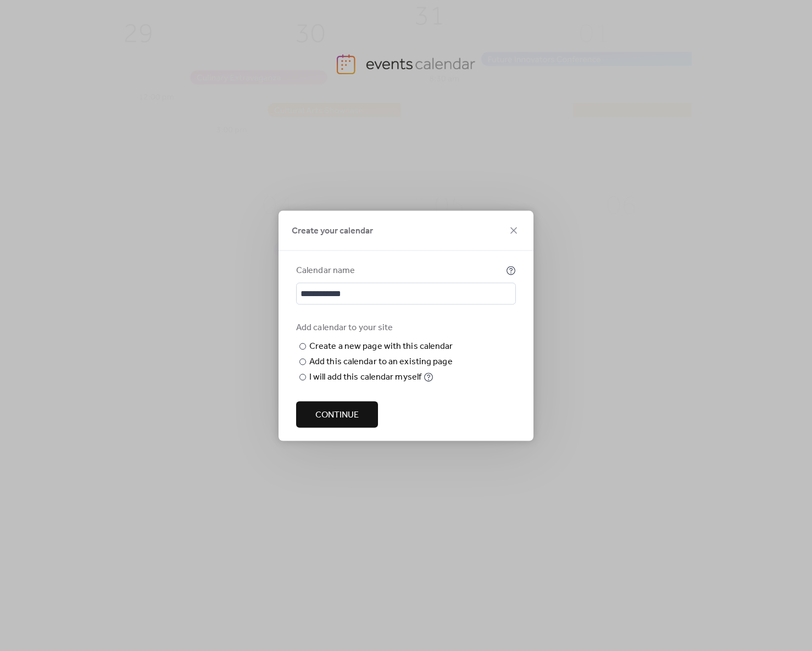 The width and height of the screenshot is (812, 651). I want to click on div: Calendar name, so click(400, 270).